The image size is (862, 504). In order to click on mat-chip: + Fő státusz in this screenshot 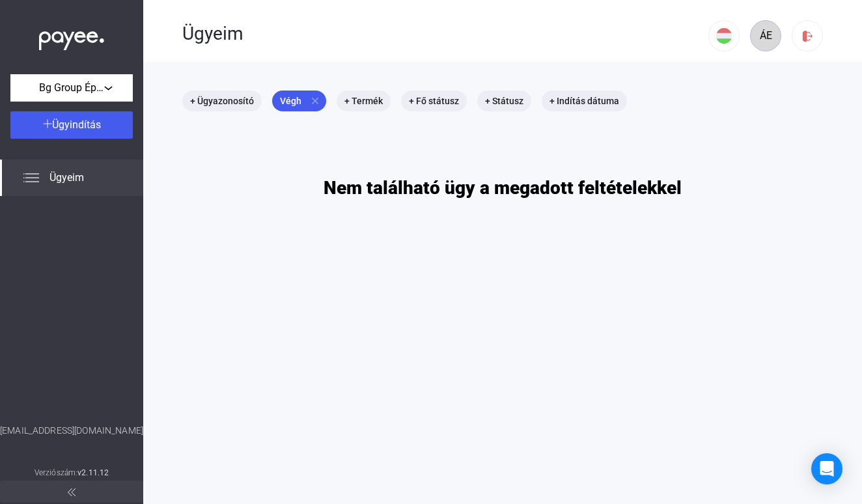, I will do `click(433, 101)`.